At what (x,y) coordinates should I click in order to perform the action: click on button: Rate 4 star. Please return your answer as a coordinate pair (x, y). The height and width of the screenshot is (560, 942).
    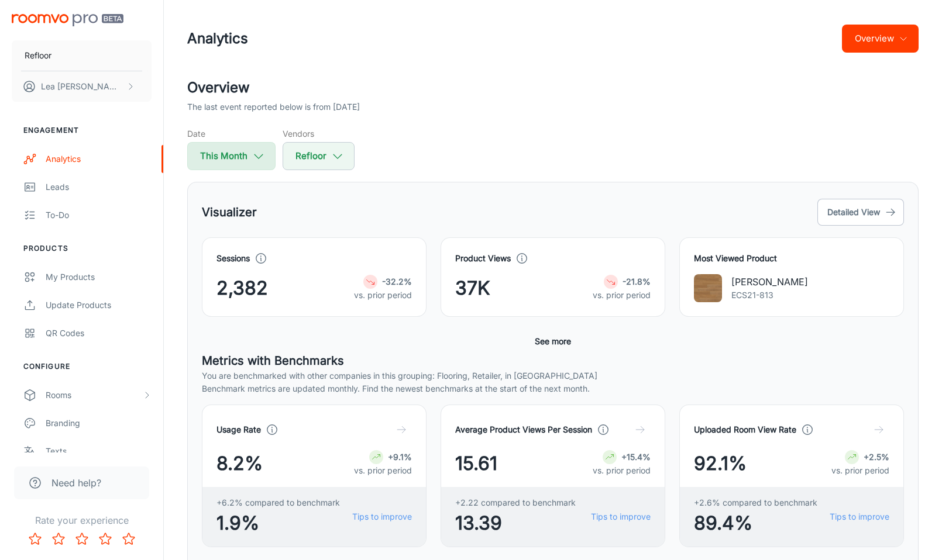
    Looking at the image, I should click on (106, 539).